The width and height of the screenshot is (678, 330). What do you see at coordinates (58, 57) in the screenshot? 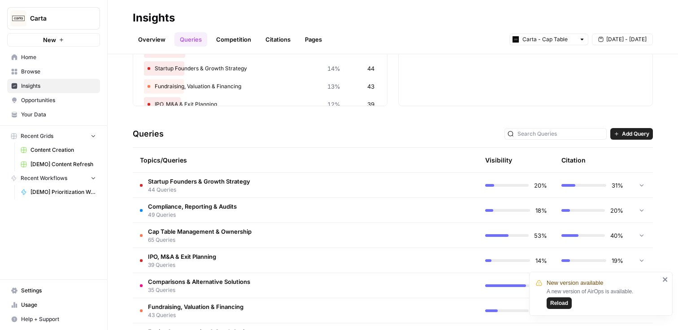
I see `span: Home` at bounding box center [58, 57].